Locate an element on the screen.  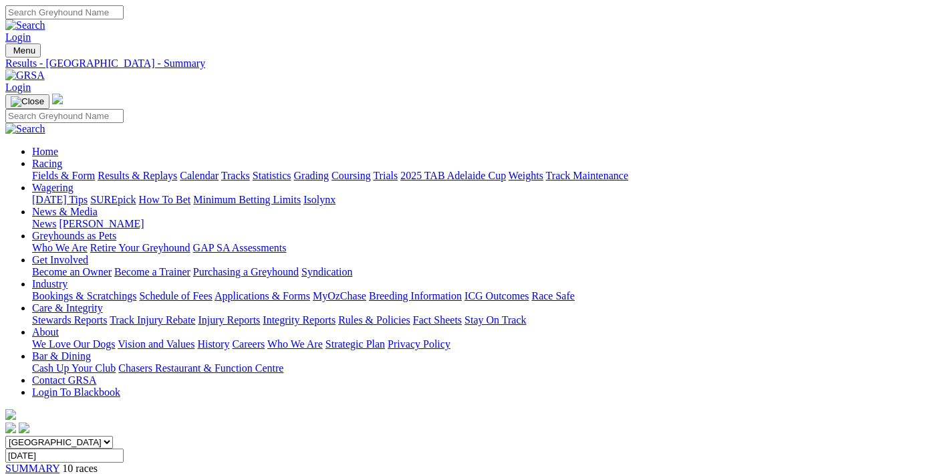
a: Schedule of Fees is located at coordinates (175, 295).